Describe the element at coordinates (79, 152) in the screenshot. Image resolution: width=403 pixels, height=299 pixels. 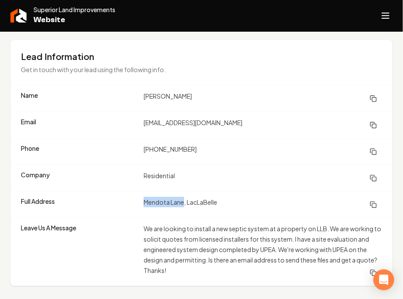
I see `dt: Phone` at that location.